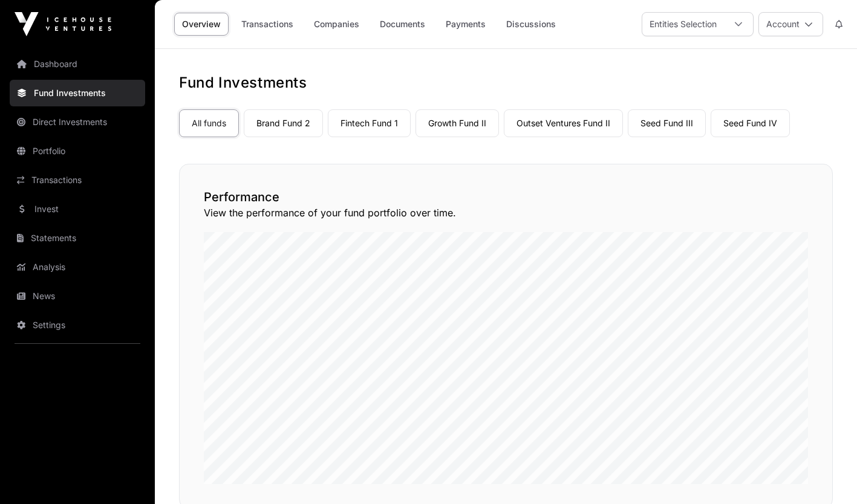 The width and height of the screenshot is (857, 504). What do you see at coordinates (370, 124) in the screenshot?
I see `a: Fintech Fund 1` at bounding box center [370, 124].